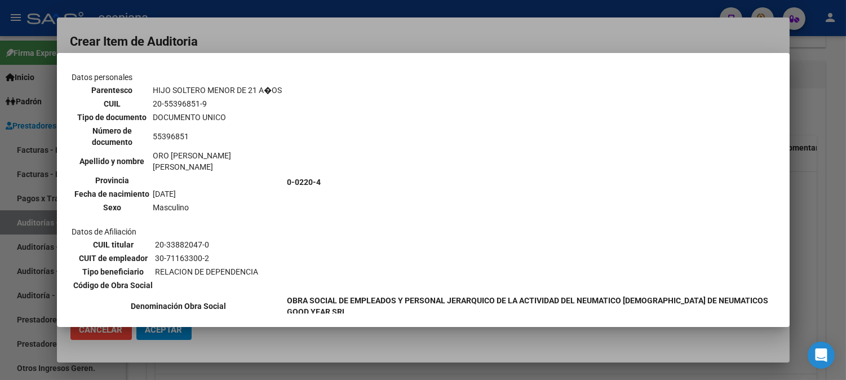 This screenshot has height=380, width=846. Describe the element at coordinates (179, 182) in the screenshot. I see `td: Datos personales Datos de Afiliación` at that location.